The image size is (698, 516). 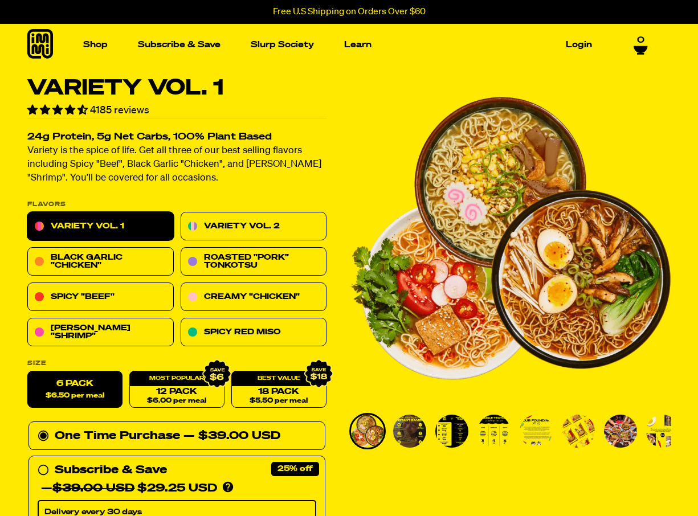 What do you see at coordinates (120, 111) in the screenshot?
I see `span: 4185 reviews` at bounding box center [120, 111].